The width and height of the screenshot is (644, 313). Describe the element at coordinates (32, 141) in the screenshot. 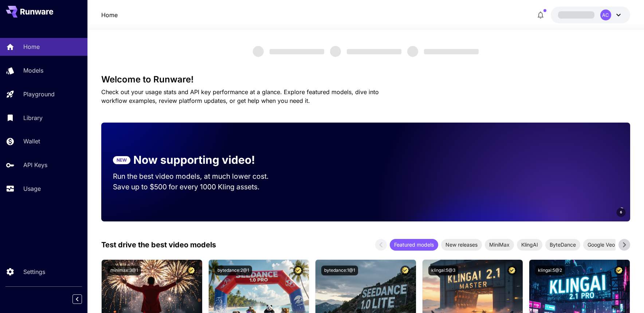

I see `p: Wallet` at that location.